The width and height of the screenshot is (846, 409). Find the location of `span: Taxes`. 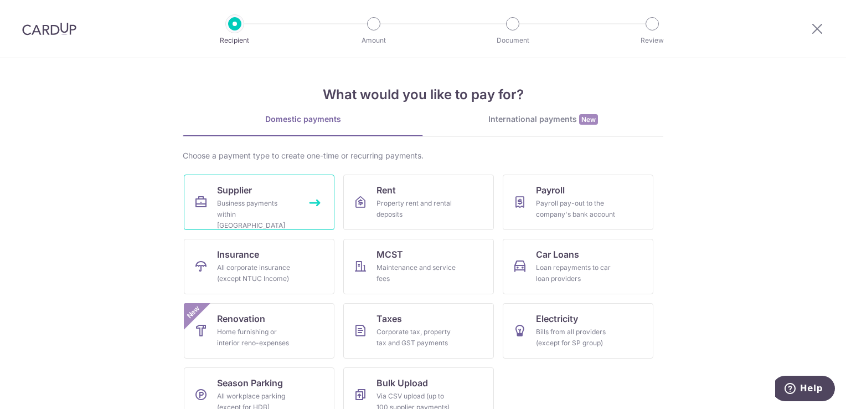

span: Taxes is located at coordinates (389, 318).